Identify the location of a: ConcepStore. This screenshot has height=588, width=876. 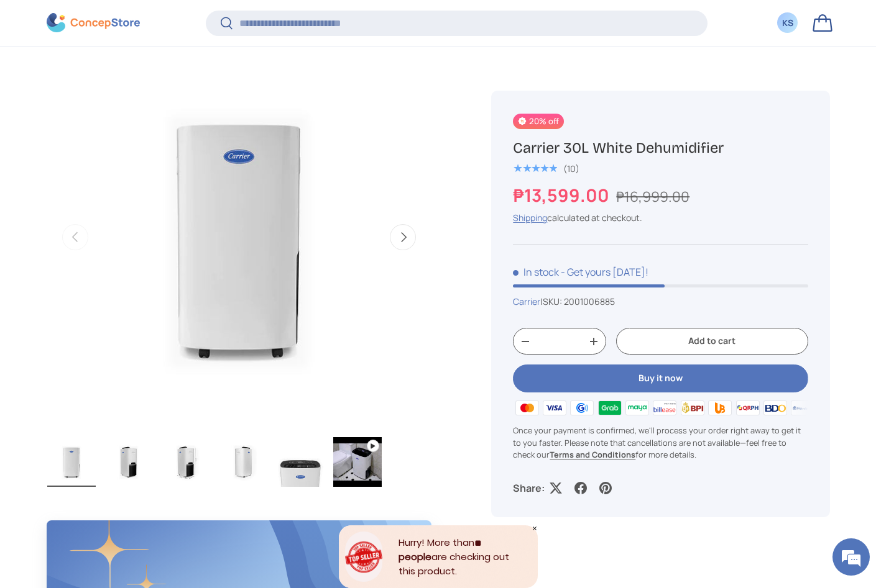
(93, 23).